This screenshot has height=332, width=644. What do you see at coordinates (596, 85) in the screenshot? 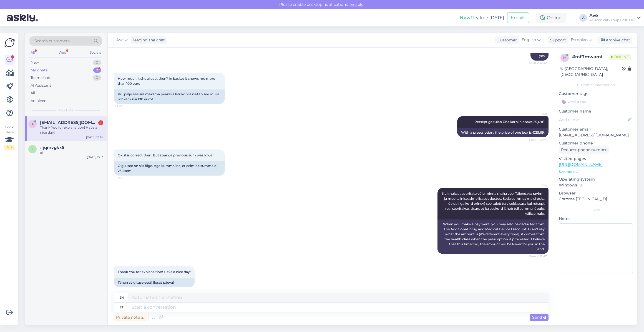
I see `div: Customer information` at bounding box center [596, 85].